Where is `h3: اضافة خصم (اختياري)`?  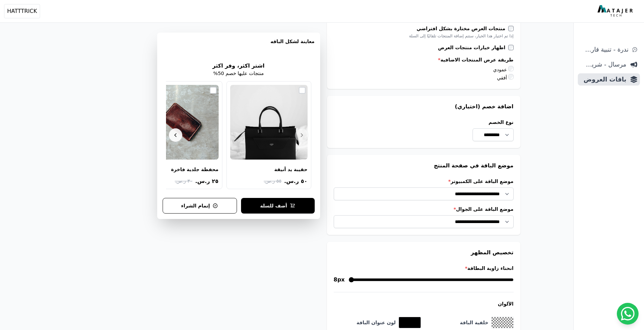 h3: اضافة خصم (اختياري) is located at coordinates (424, 107).